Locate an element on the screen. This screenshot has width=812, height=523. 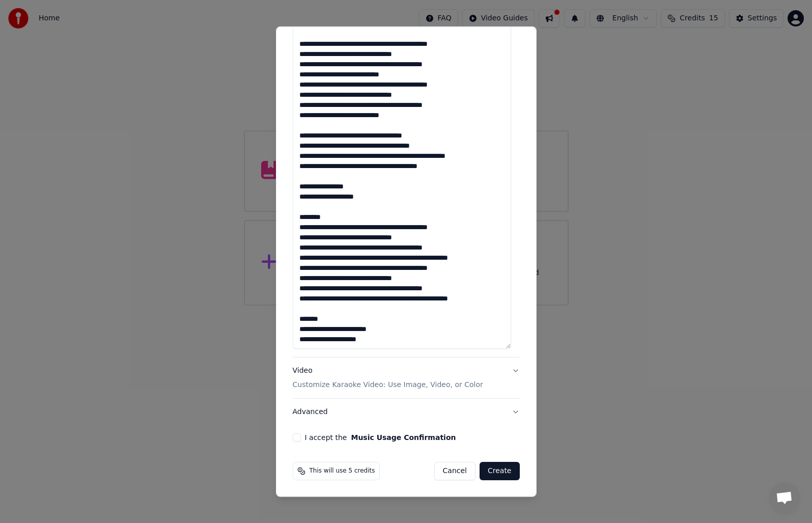
div: Video is located at coordinates (388, 378).